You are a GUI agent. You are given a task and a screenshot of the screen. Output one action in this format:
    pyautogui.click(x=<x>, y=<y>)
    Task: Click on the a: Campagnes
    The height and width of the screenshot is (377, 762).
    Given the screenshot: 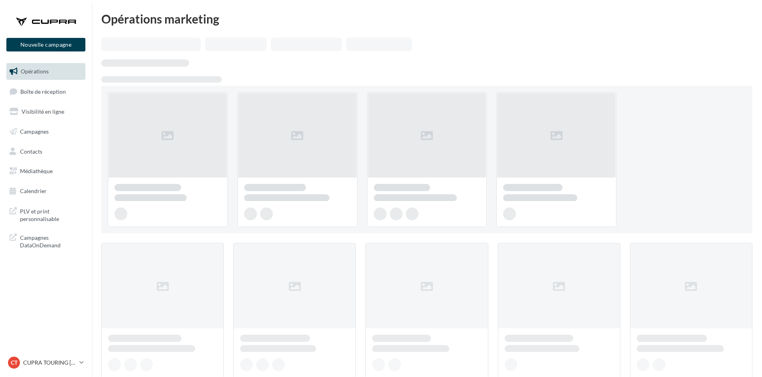 What is the action you would take?
    pyautogui.click(x=46, y=132)
    